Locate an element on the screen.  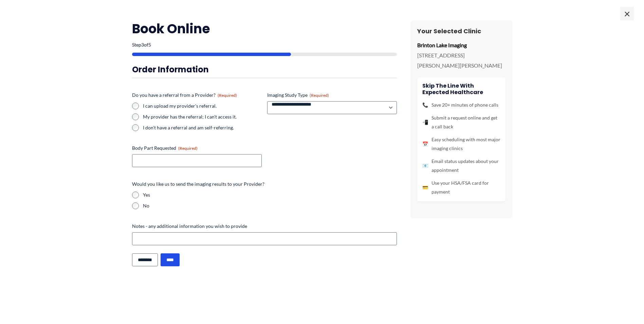
legend: Do you have a referral from a Provider? is located at coordinates (184, 95).